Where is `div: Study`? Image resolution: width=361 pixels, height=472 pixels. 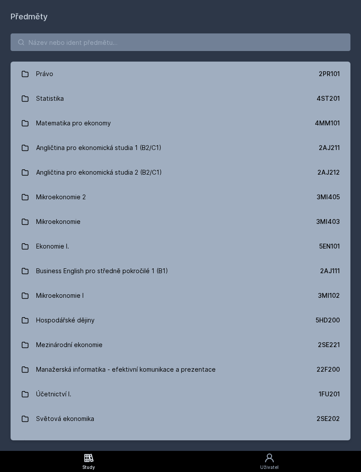
div: Study is located at coordinates (88, 467).